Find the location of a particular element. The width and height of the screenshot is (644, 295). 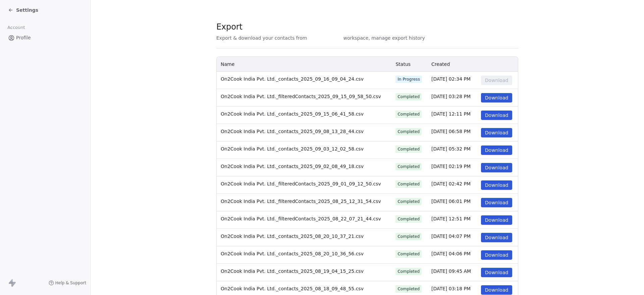

span: Status is located at coordinates (402, 64).